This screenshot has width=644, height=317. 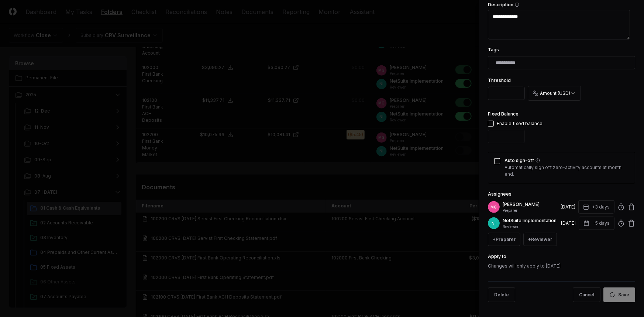 I want to click on label: Auto sign-off, so click(x=566, y=160).